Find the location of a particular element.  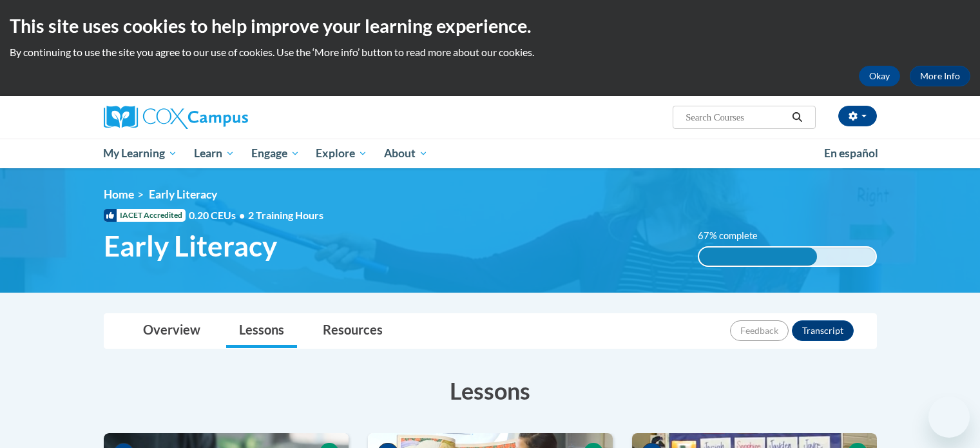

a: Explore is located at coordinates (342, 153).